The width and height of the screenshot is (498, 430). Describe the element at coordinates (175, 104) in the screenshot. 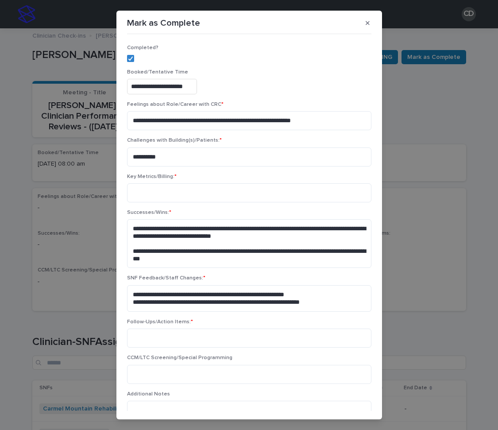

I see `span: Feelings about Role/Career with CRC` at that location.